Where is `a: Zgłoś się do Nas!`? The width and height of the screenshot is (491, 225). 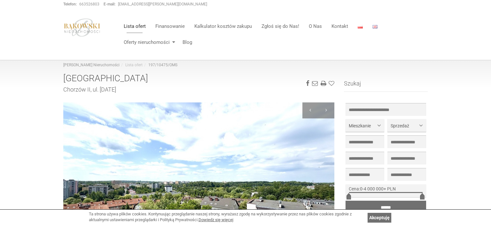 a: Zgłoś się do Nas! is located at coordinates (280, 26).